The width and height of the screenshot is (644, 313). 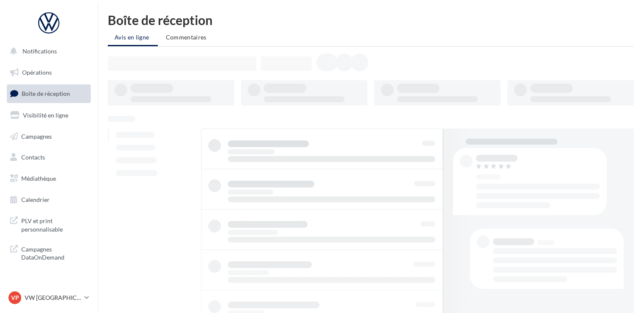 What do you see at coordinates (49, 179) in the screenshot?
I see `a: Médiathèque` at bounding box center [49, 179].